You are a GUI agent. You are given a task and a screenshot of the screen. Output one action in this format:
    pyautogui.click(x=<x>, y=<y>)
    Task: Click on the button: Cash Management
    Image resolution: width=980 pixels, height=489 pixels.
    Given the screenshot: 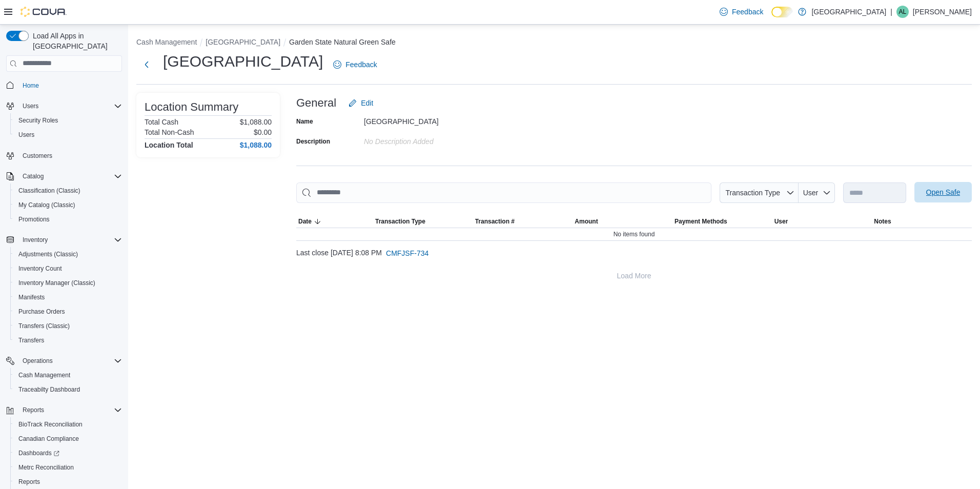 What is the action you would take?
    pyautogui.click(x=166, y=42)
    